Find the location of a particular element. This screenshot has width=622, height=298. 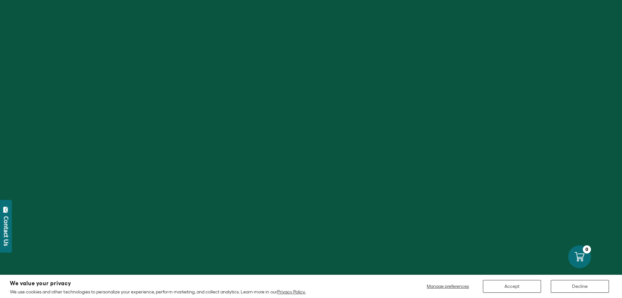

div: Contact Us is located at coordinates (6, 231).